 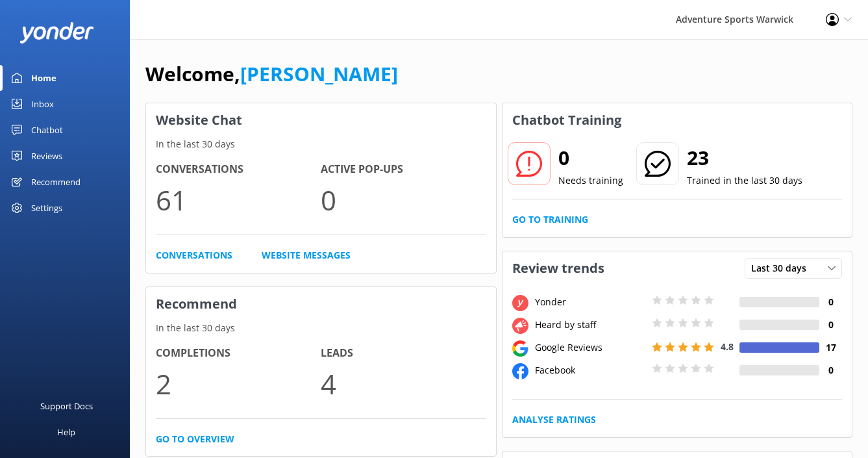 I want to click on h1: Welcome,, so click(x=272, y=74).